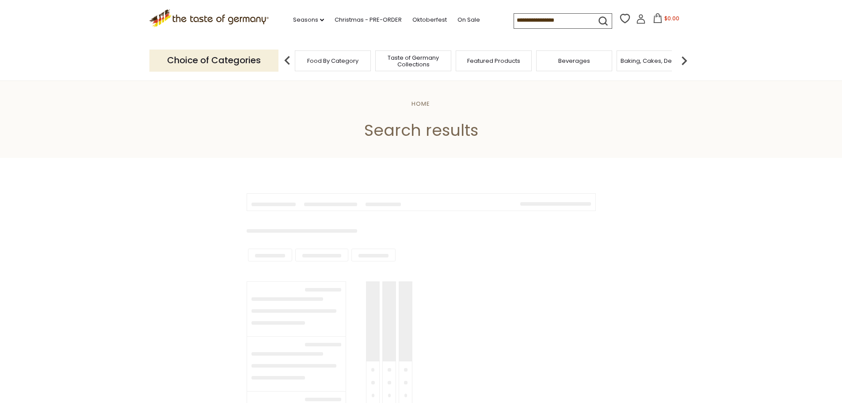  Describe the element at coordinates (655, 61) in the screenshot. I see `a: Baking, Cakes, Desserts` at that location.